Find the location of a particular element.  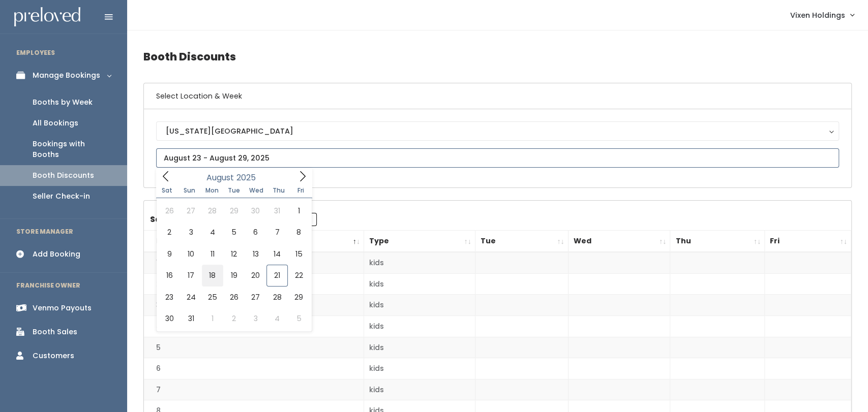

span: August 30, 2025 is located at coordinates (169, 318).